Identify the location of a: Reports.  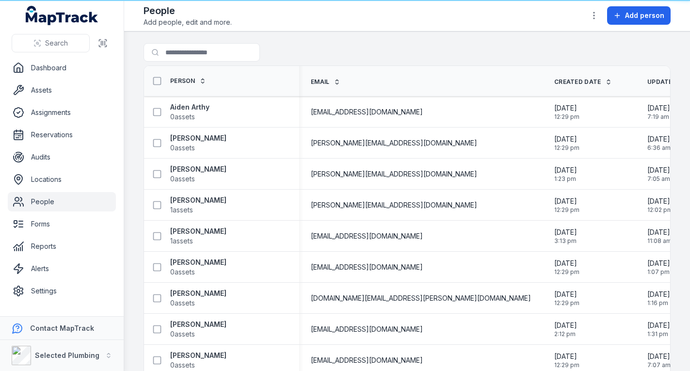
(62, 246).